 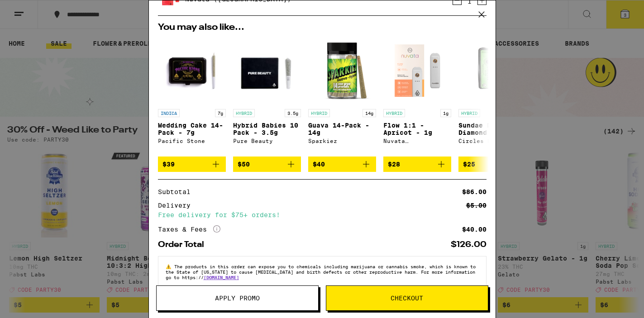 What do you see at coordinates (492, 97) in the screenshot?
I see `a: Open page for Sundae Driver Diamond Infused 5-Pack - 3.5g from Circles Eclipse` at bounding box center [492, 97].